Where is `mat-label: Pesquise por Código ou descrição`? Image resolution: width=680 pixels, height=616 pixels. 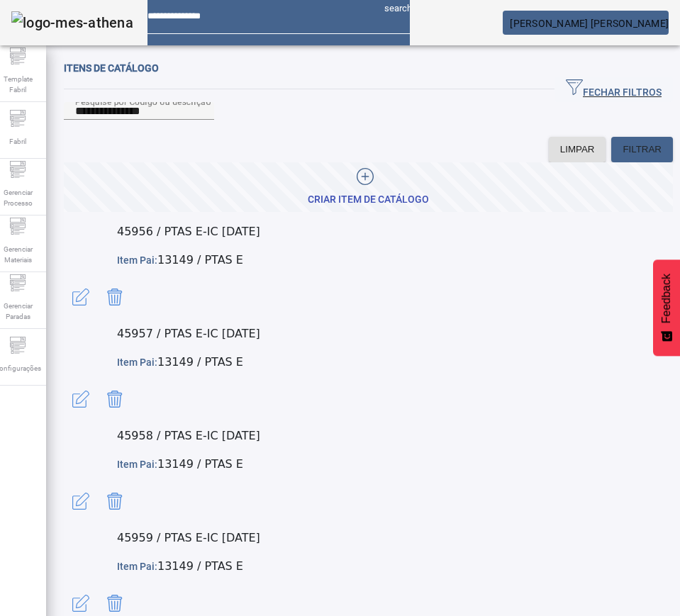
mat-label: Pesquise por Código ou descrição is located at coordinates (142, 101).